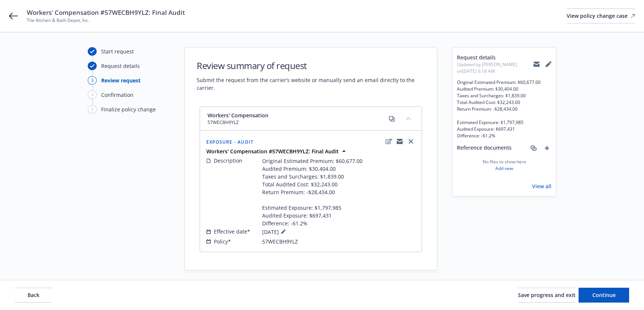 The width and height of the screenshot is (644, 310). Describe the element at coordinates (392, 119) in the screenshot. I see `a: copy` at that location.